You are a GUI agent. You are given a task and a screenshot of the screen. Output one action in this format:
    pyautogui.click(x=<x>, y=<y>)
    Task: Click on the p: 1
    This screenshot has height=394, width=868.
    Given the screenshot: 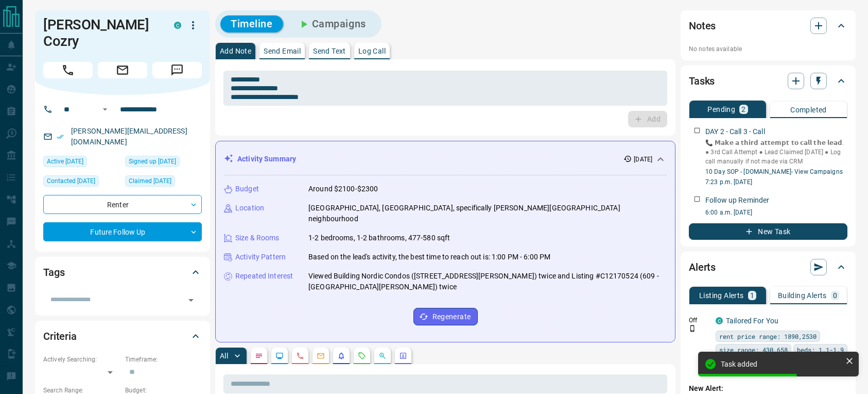 What is the action you would take?
    pyautogui.click(x=752, y=296)
    